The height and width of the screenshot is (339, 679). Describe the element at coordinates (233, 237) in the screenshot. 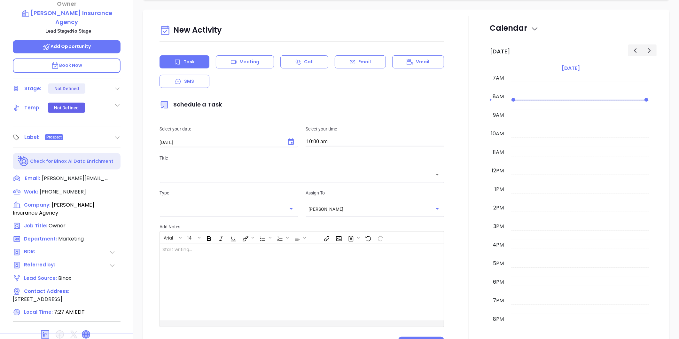

I see `span: Underline` at that location.